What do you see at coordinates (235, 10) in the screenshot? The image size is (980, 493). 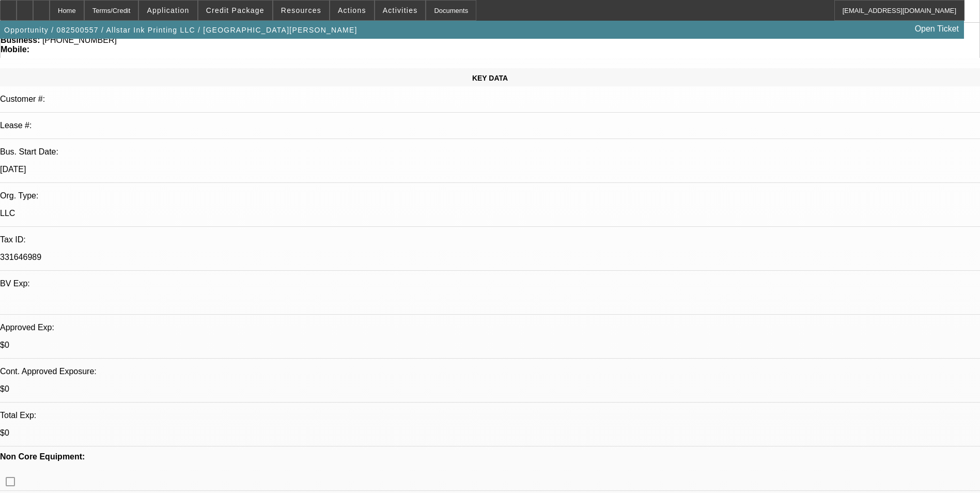 I see `span: Credit Package` at bounding box center [235, 10].